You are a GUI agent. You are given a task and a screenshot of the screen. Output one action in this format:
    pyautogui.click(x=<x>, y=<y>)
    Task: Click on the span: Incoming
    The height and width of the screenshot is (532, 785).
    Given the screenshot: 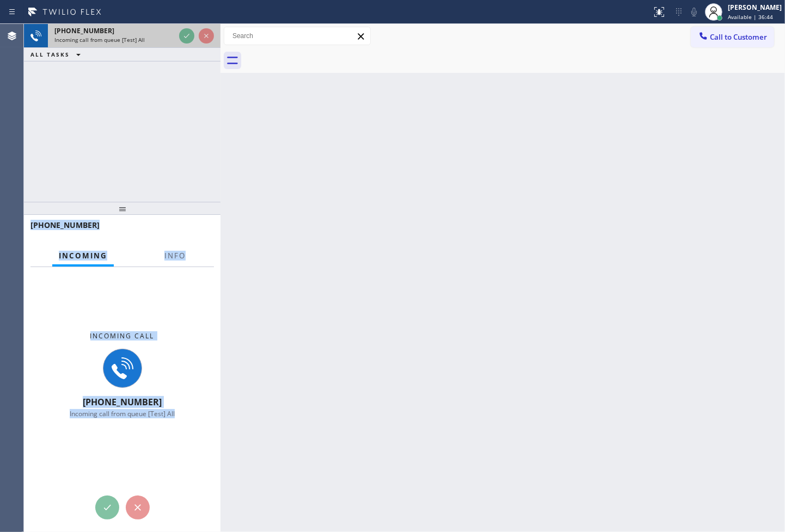 What is the action you would take?
    pyautogui.click(x=83, y=256)
    